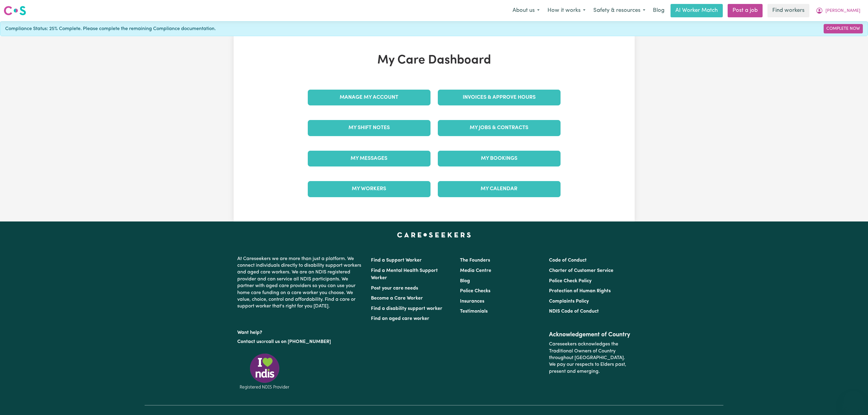 Image resolution: width=868 pixels, height=415 pixels. What do you see at coordinates (580, 291) in the screenshot?
I see `a: Protection of Human Rights` at bounding box center [580, 291].